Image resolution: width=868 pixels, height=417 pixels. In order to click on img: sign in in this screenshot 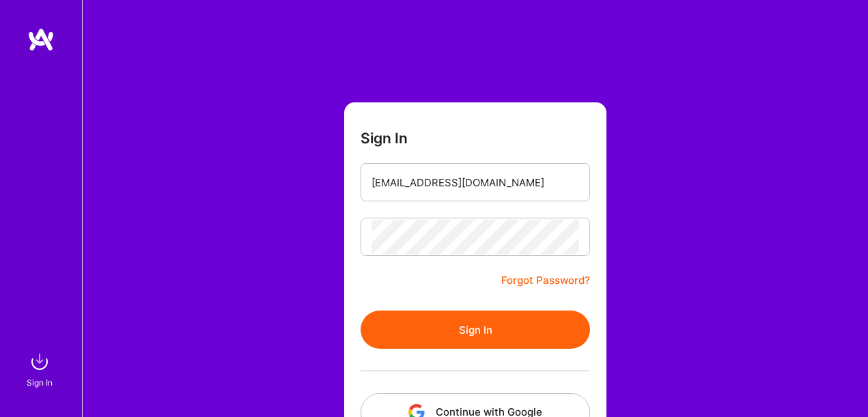, I will do `click(40, 362)`.